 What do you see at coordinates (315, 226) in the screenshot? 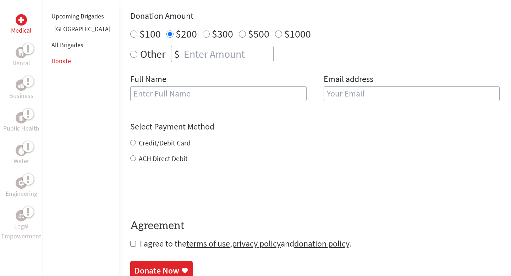
I see `h4: Agreement` at bounding box center [315, 226].